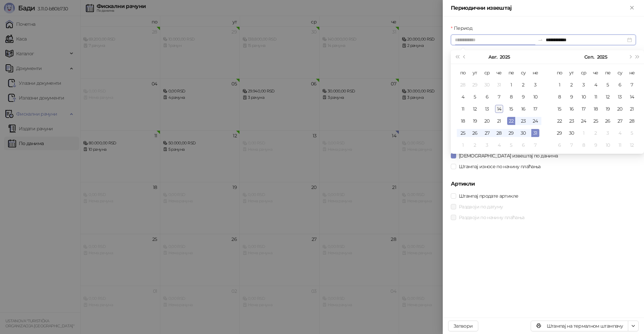  Describe the element at coordinates (487, 109) in the screenshot. I see `td: 2025-08-13` at that location.